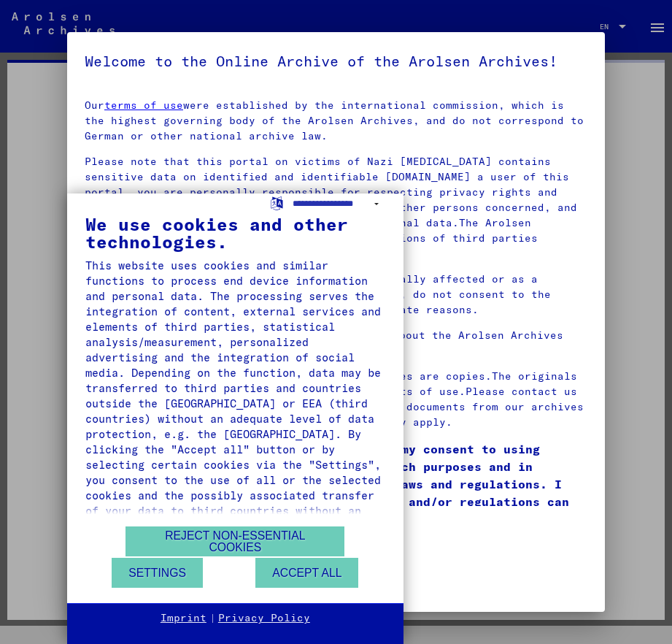  I want to click on a: Privacy Policy, so click(264, 618).